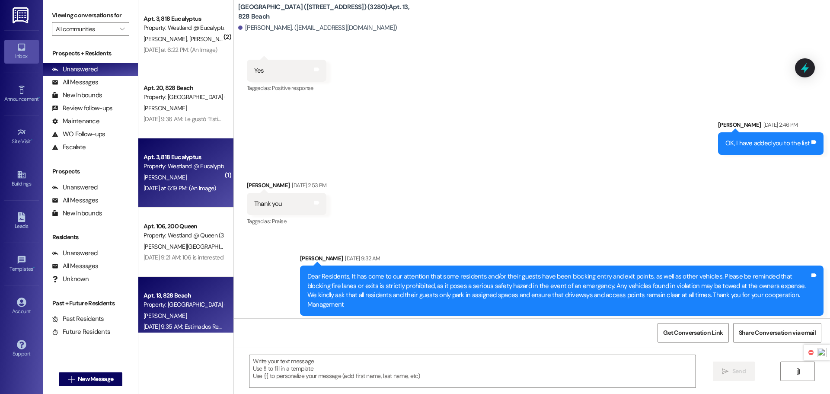 Image resolution: width=830 pixels, height=394 pixels. Describe the element at coordinates (21, 15) in the screenshot. I see `img: ResiDesk Logo` at that location.